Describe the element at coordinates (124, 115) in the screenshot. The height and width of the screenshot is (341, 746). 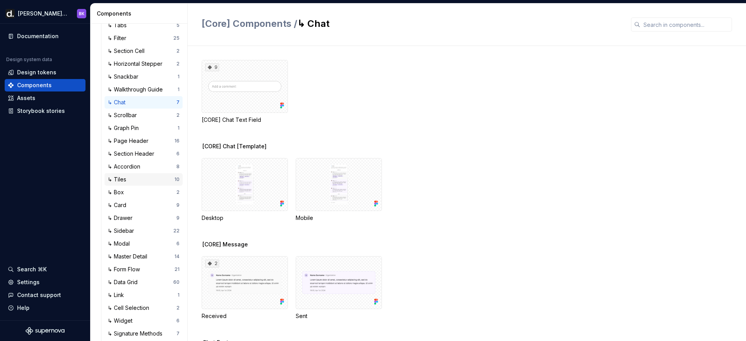
I see `div: ↳ Scrollbar` at that location.